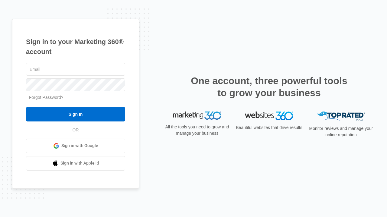 The image size is (387, 217). Describe the element at coordinates (75, 47) in the screenshot. I see `h1: Sign in to your Marketing 360® account` at that location.